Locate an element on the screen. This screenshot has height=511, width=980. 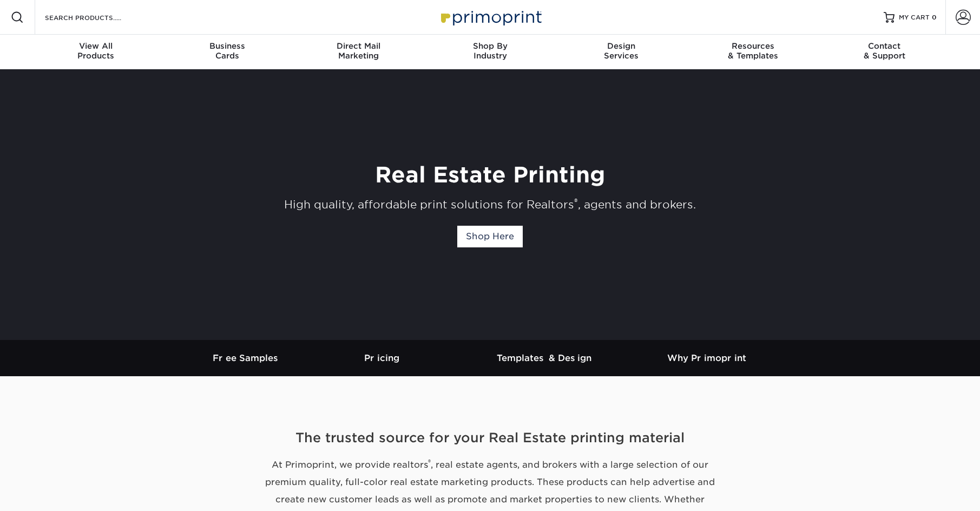
a: Free Samples is located at coordinates (247, 358).